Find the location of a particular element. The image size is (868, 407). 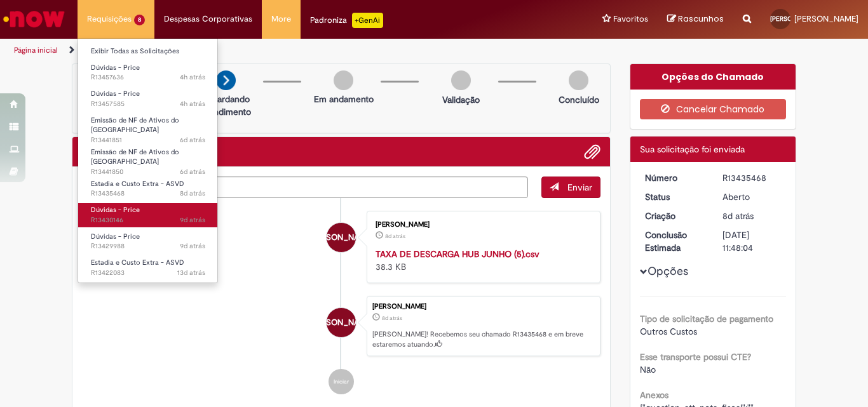

button: Enviar is located at coordinates (570, 188).